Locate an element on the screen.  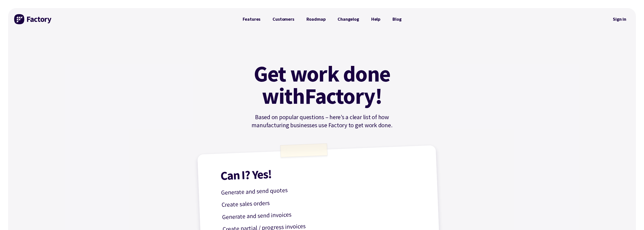
mark: Factory! is located at coordinates (344, 96).